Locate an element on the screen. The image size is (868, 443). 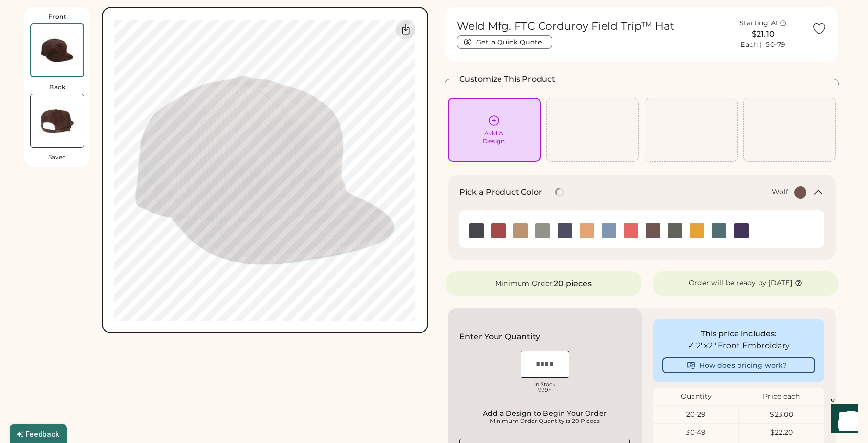
div: Slate Blue is located at coordinates (609, 231).